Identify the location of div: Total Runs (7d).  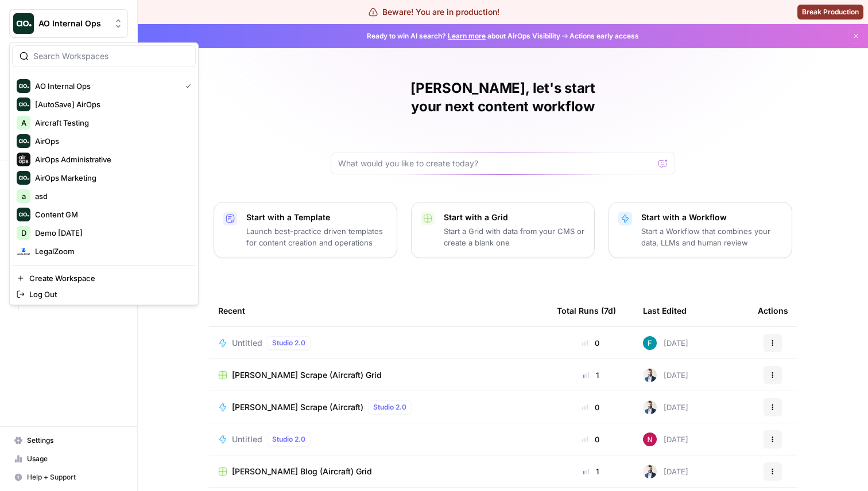
(586, 310).